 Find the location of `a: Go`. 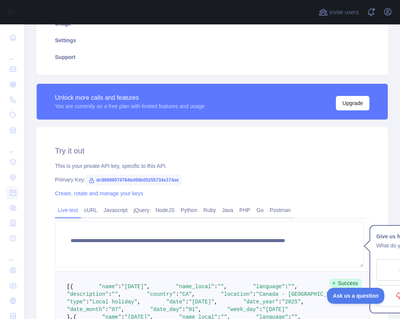

a: Go is located at coordinates (260, 210).